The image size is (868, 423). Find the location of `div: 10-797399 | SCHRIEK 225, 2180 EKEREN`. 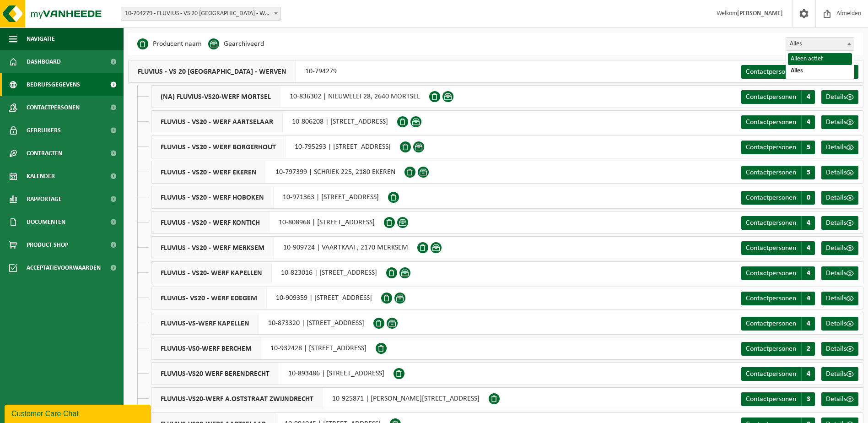

div: 10-797399 | SCHRIEK 225, 2180 EKEREN is located at coordinates (278, 172).